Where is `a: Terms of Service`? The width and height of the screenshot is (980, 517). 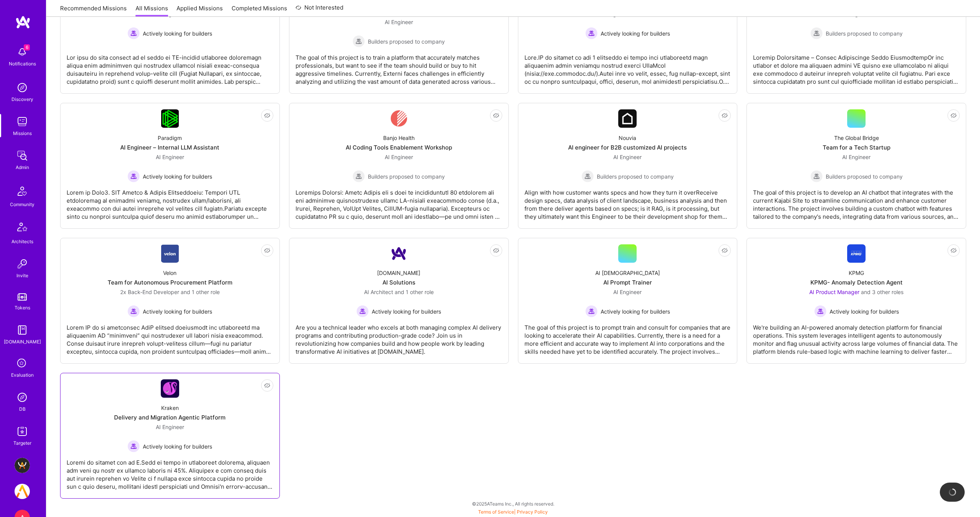 a: Terms of Service is located at coordinates (496, 512).